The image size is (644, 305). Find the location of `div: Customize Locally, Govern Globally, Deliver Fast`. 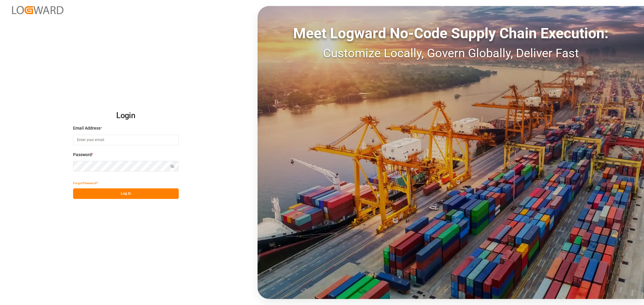

div: Customize Locally, Govern Globally, Deliver Fast is located at coordinates (451, 53).